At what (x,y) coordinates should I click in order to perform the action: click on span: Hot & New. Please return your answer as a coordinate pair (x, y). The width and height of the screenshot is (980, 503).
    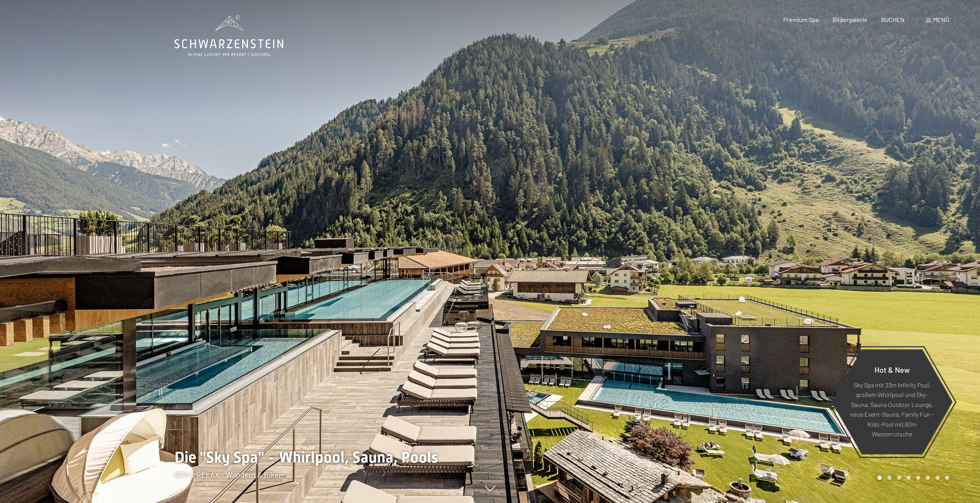
    Looking at the image, I should click on (892, 369).